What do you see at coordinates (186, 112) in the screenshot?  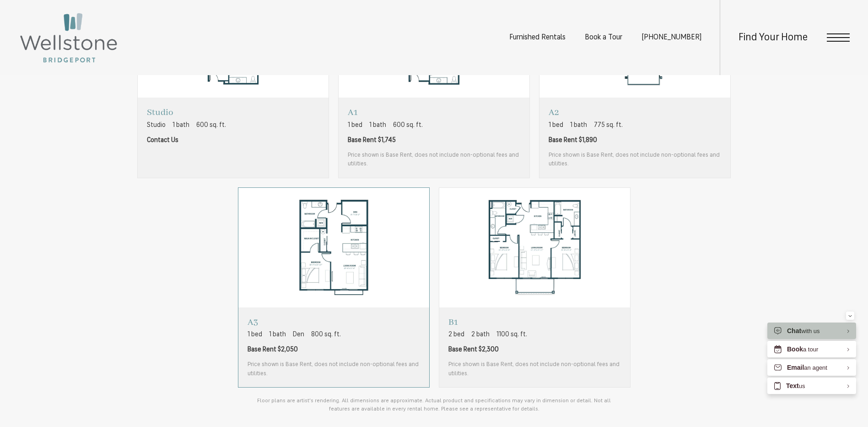 I see `p: Studio` at bounding box center [186, 112].